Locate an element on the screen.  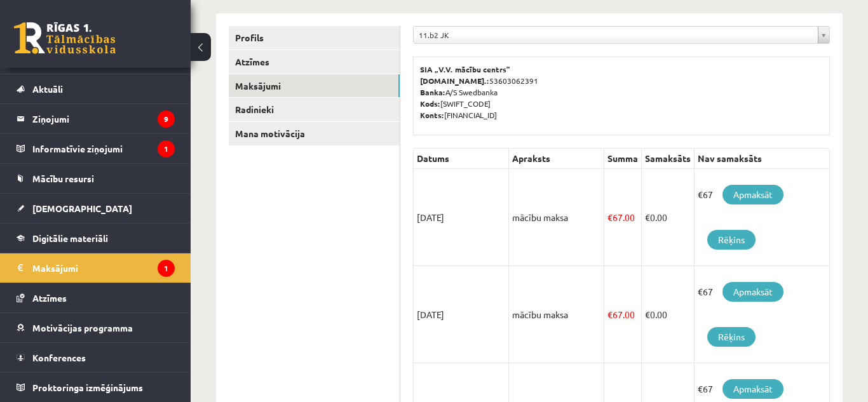
span: Motivācijas programma is located at coordinates (83, 328).